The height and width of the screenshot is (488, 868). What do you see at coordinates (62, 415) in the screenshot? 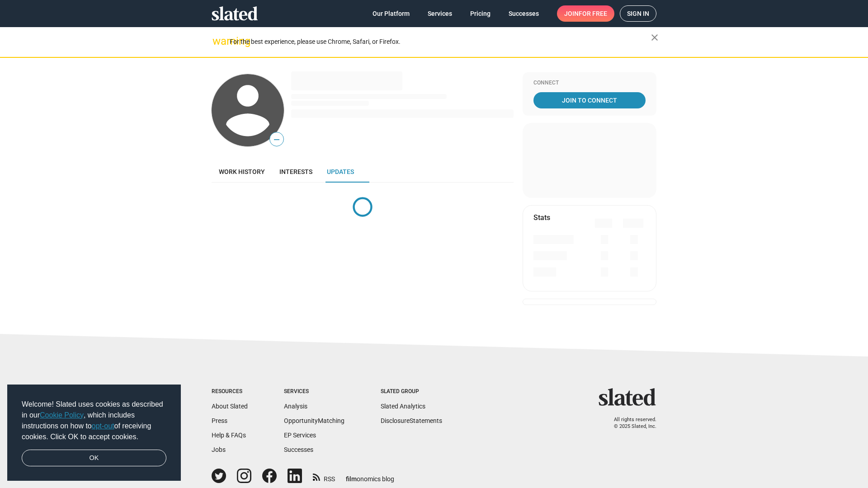
I see `a: Cookie Policy` at bounding box center [62, 415].